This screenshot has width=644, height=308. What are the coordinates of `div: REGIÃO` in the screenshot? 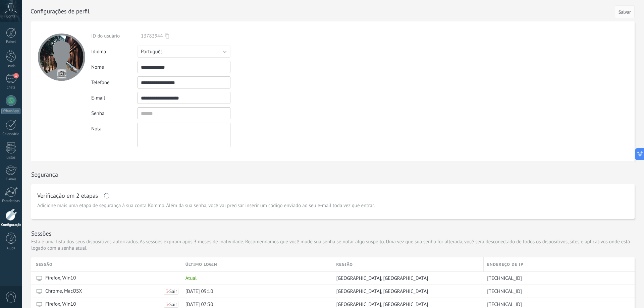 It's located at (408, 265).